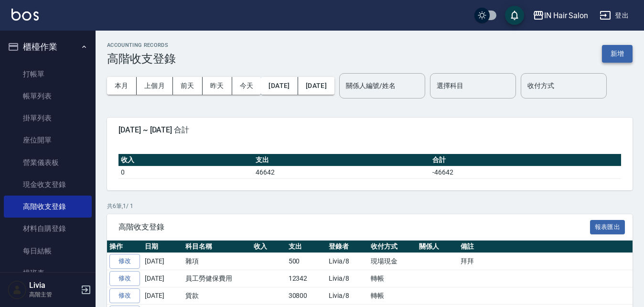 The image size is (644, 307). I want to click on button: 本月, so click(122, 85).